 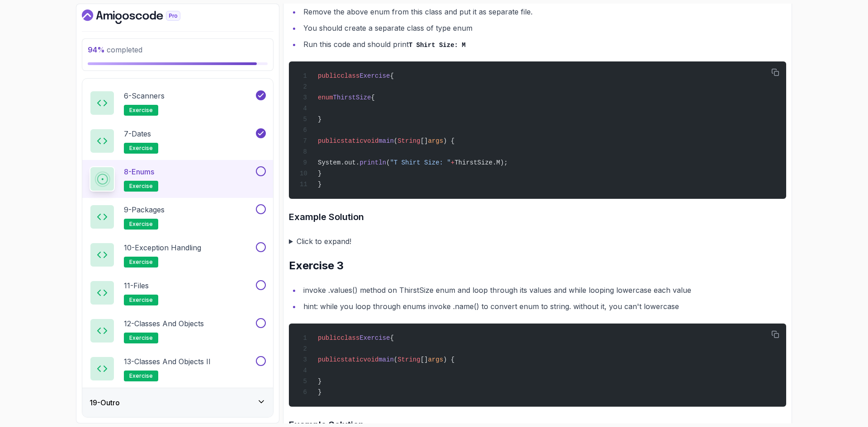 What do you see at coordinates (141, 17) in the screenshot?
I see `a: Dashboard` at bounding box center [141, 17].